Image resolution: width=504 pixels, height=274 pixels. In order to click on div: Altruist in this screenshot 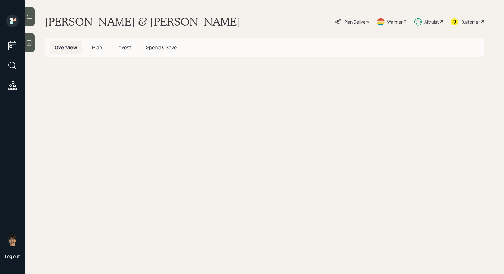, I will do `click(431, 22)`.